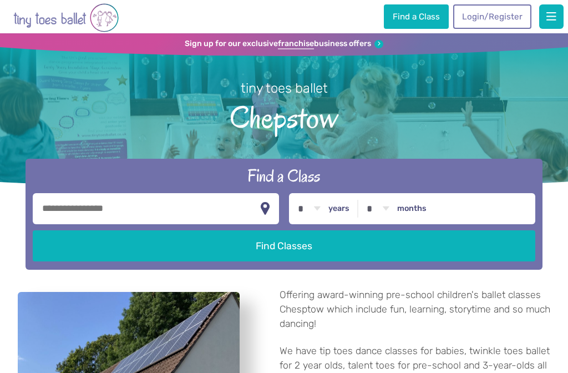 The width and height of the screenshot is (568, 373). I want to click on label: months, so click(412, 209).